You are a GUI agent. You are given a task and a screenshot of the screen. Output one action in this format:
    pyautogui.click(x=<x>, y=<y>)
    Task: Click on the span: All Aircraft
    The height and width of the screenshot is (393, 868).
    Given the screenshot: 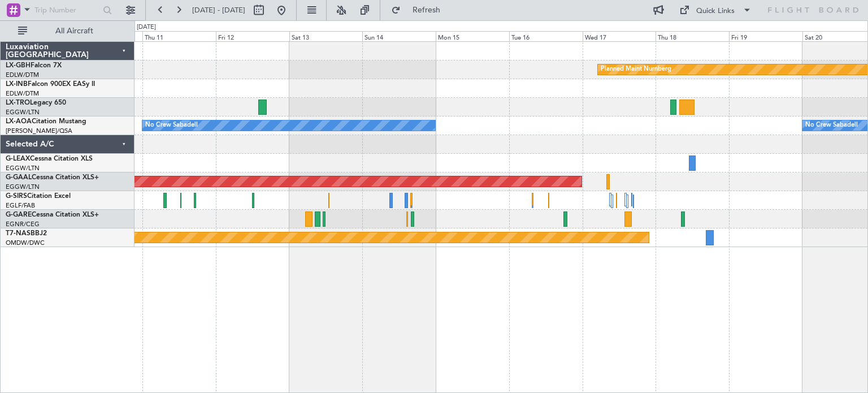 What is the action you would take?
    pyautogui.click(x=74, y=31)
    